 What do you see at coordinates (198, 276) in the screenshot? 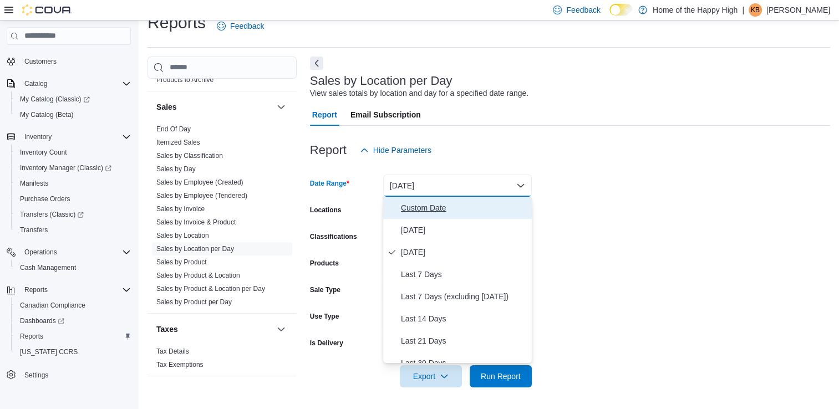
I see `a: Sales by Product & Location` at bounding box center [198, 276].